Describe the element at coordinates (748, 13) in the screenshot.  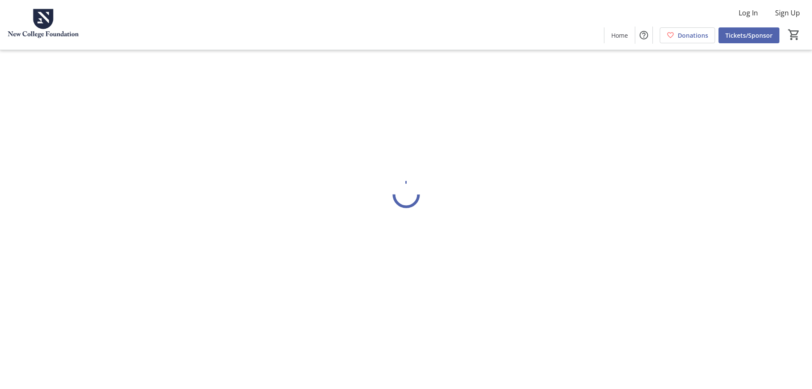
I see `span: Log In` at that location.